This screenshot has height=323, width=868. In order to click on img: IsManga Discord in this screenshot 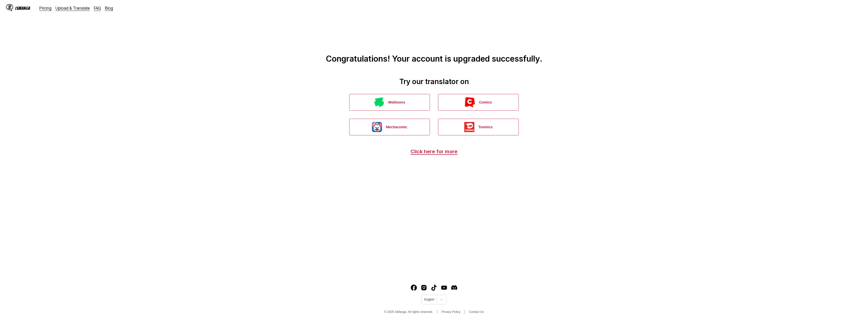, I will do `click(454, 287)`.